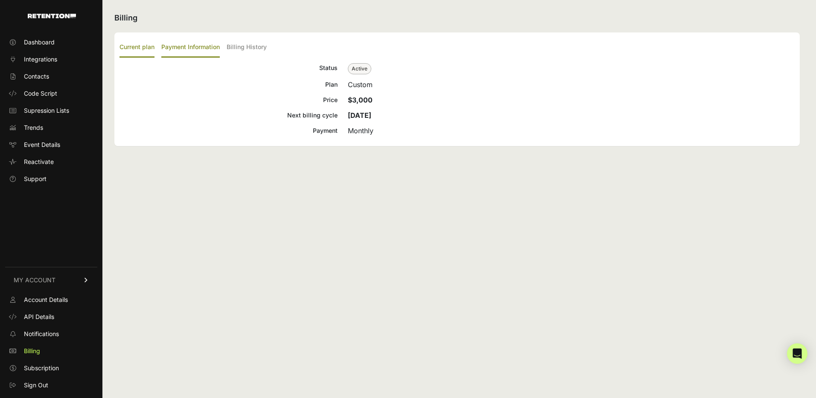 The width and height of the screenshot is (816, 398). Describe the element at coordinates (39, 42) in the screenshot. I see `span: Dashboard` at that location.